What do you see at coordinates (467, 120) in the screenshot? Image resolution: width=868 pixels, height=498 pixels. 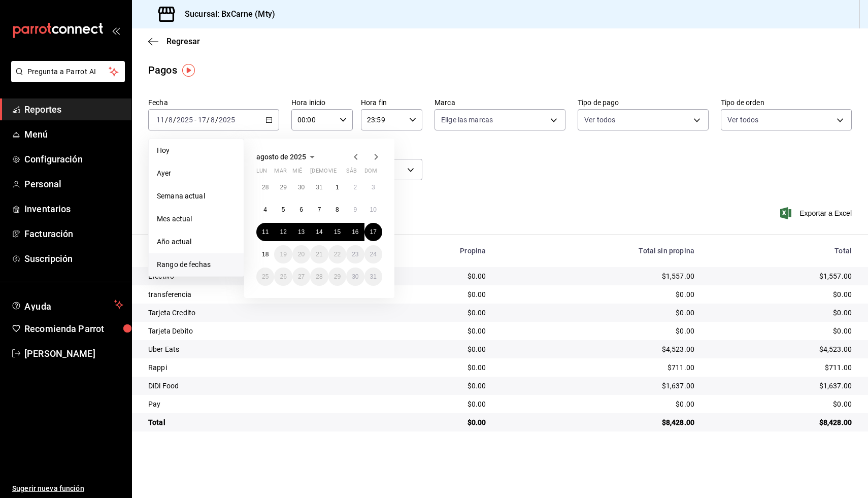 I see `span: Elige las marcas` at bounding box center [467, 120].